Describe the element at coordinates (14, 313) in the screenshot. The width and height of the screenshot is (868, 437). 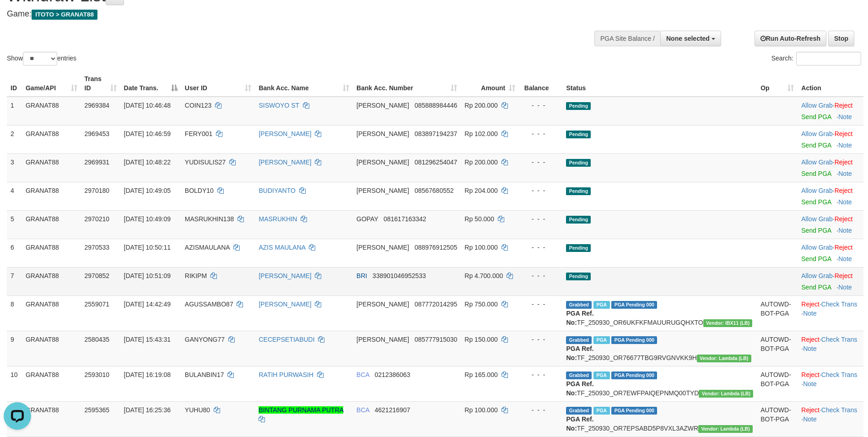
I see `td: 8` at that location.